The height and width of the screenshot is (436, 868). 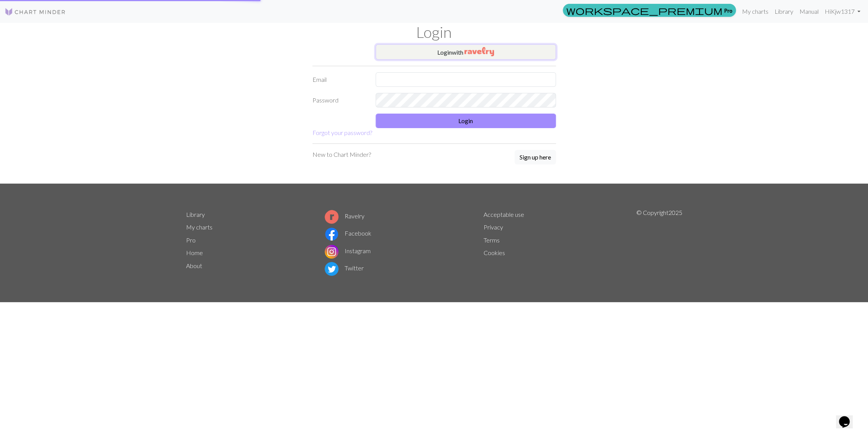 I want to click on h1: Login, so click(x=434, y=32).